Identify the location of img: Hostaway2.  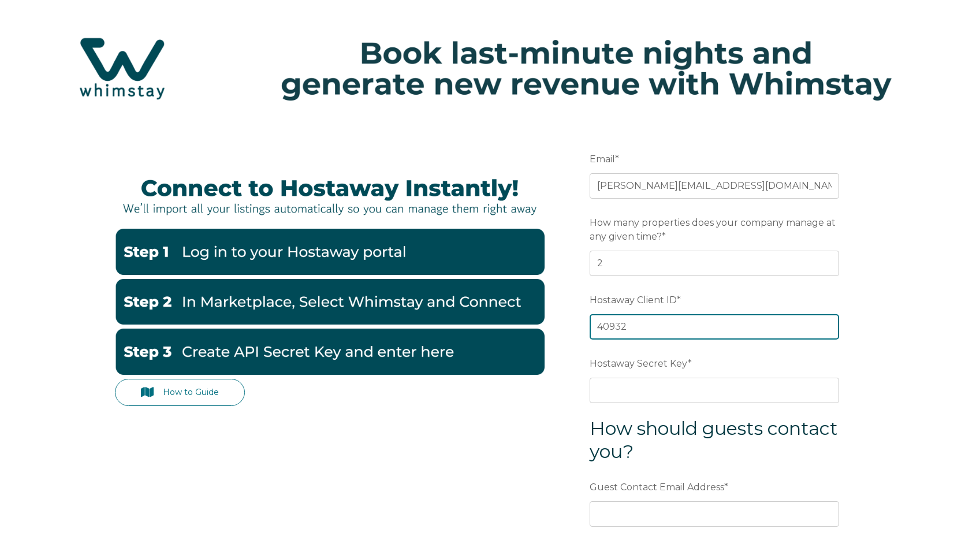
(329, 302).